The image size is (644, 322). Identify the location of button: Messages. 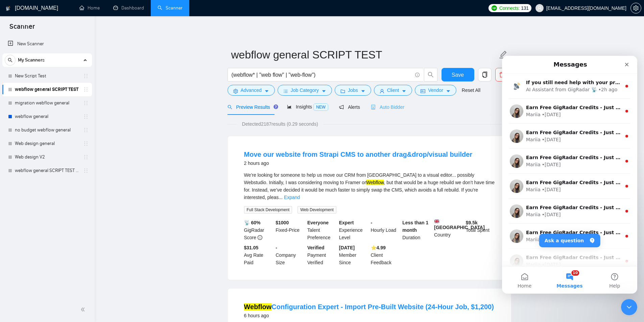
(67, 225).